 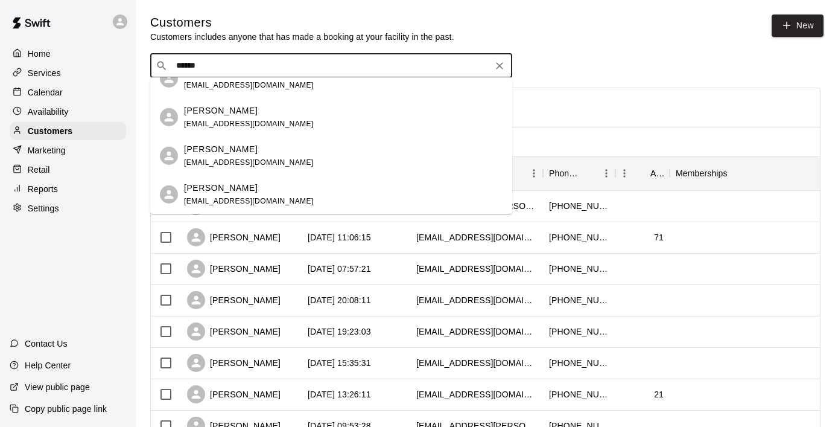 I want to click on div: Email, so click(x=477, y=173).